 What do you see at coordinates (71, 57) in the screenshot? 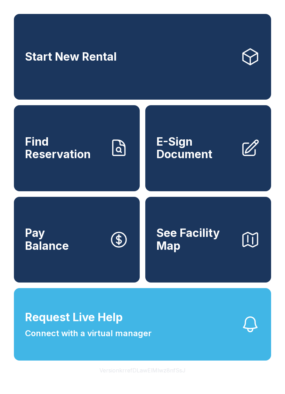
I see `span: Start New Rental` at bounding box center [71, 57].